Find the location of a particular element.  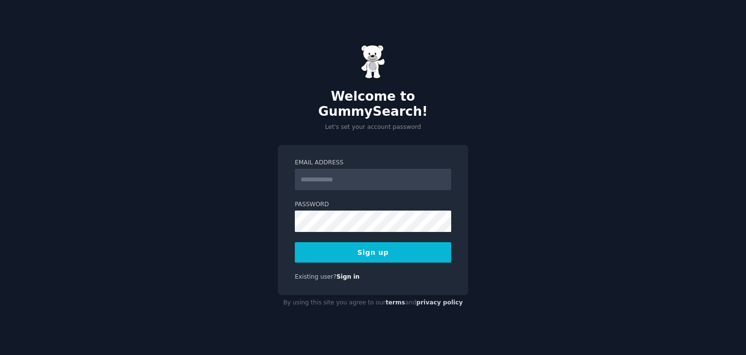

p: Let's set your account password is located at coordinates (373, 127).